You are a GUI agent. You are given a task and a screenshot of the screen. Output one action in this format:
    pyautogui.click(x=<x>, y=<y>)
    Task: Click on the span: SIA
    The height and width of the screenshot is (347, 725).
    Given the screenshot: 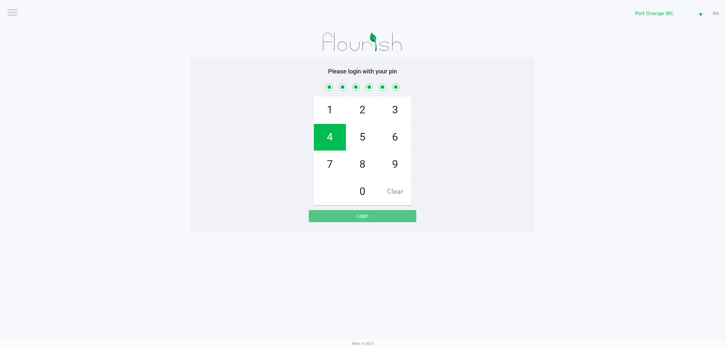 What is the action you would take?
    pyautogui.click(x=715, y=13)
    